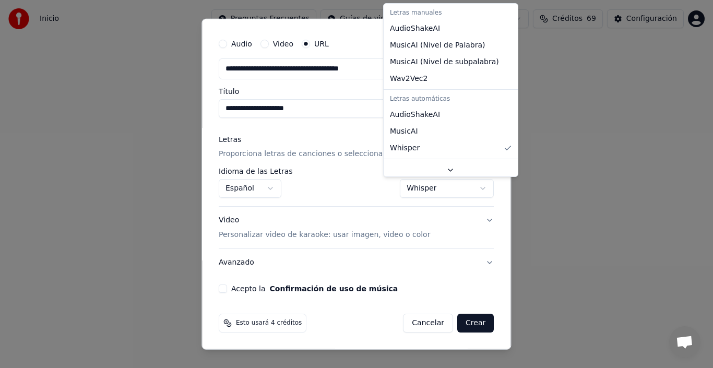 The width and height of the screenshot is (713, 368). Describe the element at coordinates (324, 235) in the screenshot. I see `p: Personalizar video de karaoke: usar imagen, video o color` at that location.